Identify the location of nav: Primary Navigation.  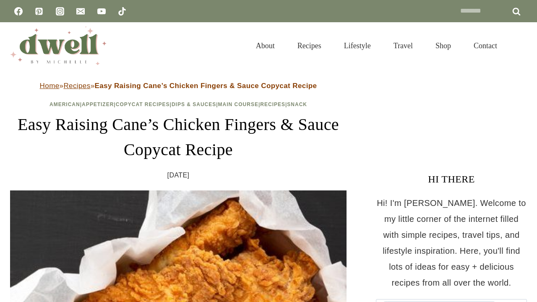
(376, 46).